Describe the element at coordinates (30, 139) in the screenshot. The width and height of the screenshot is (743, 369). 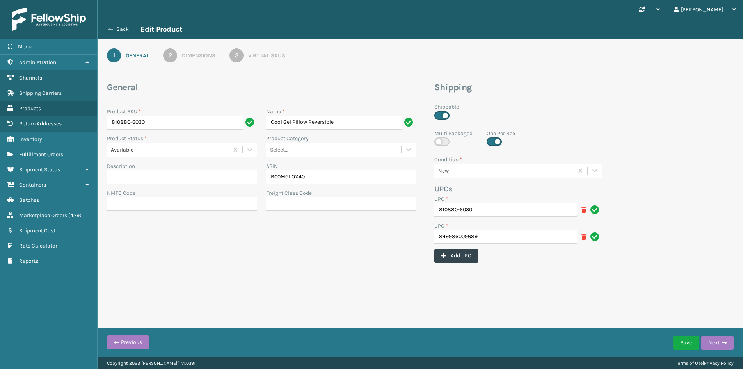
I see `span: Inventory` at that location.